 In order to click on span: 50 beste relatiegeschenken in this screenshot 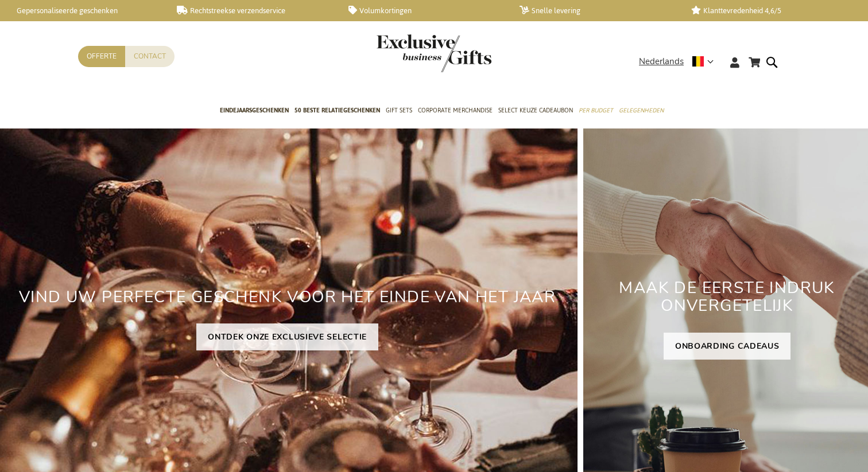, I will do `click(337, 110)`.